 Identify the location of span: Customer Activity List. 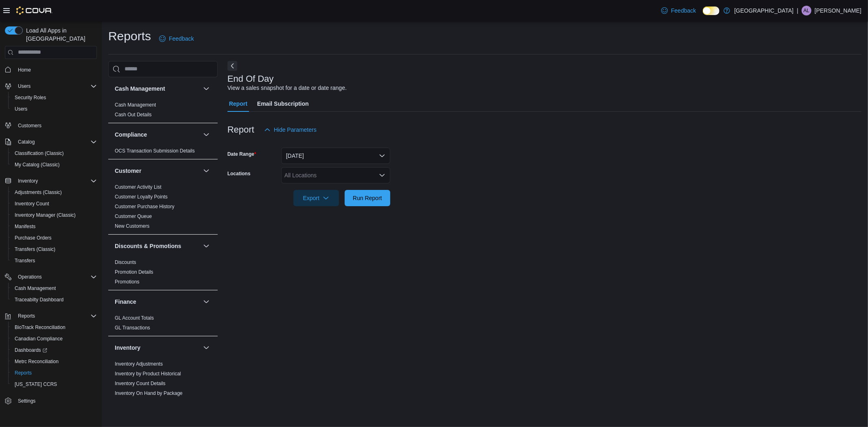
(138, 187).